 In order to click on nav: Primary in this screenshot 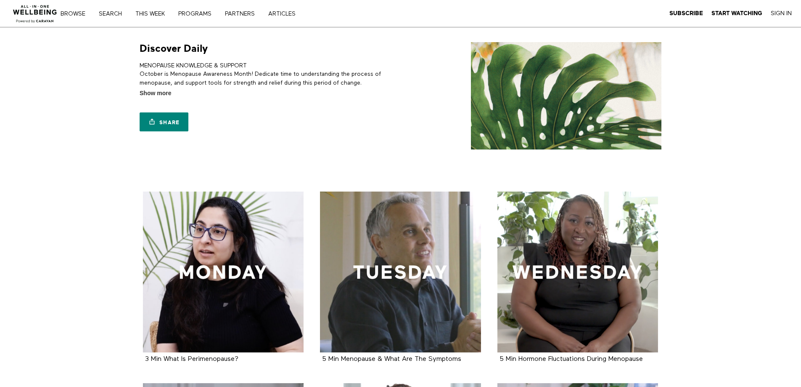, I will do `click(190, 13)`.